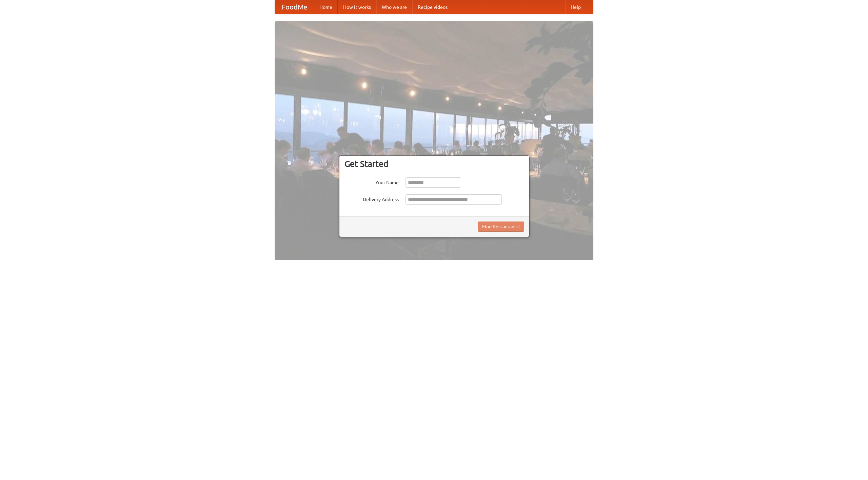 Image resolution: width=868 pixels, height=480 pixels. I want to click on a: How it works, so click(357, 7).